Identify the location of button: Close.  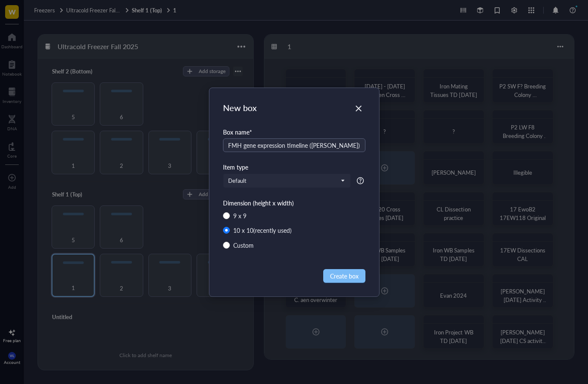
(358, 109).